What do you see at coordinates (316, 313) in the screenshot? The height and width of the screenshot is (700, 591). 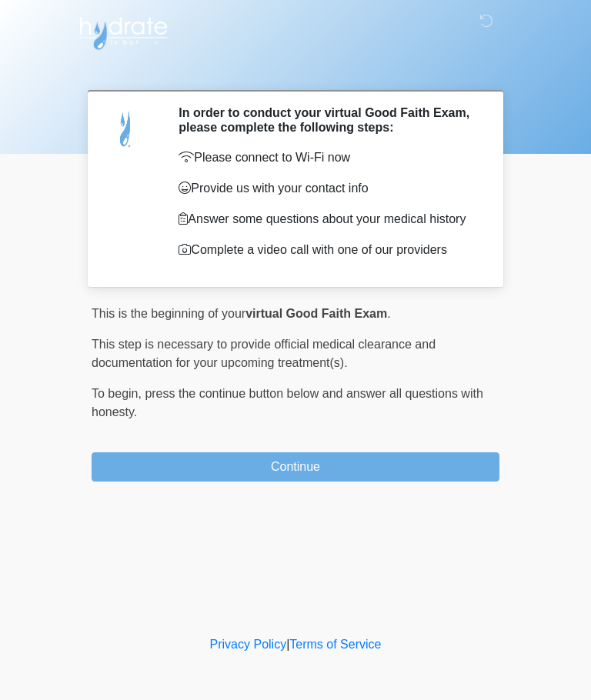 I see `strong: virtual Good Faith Exam` at bounding box center [316, 313].